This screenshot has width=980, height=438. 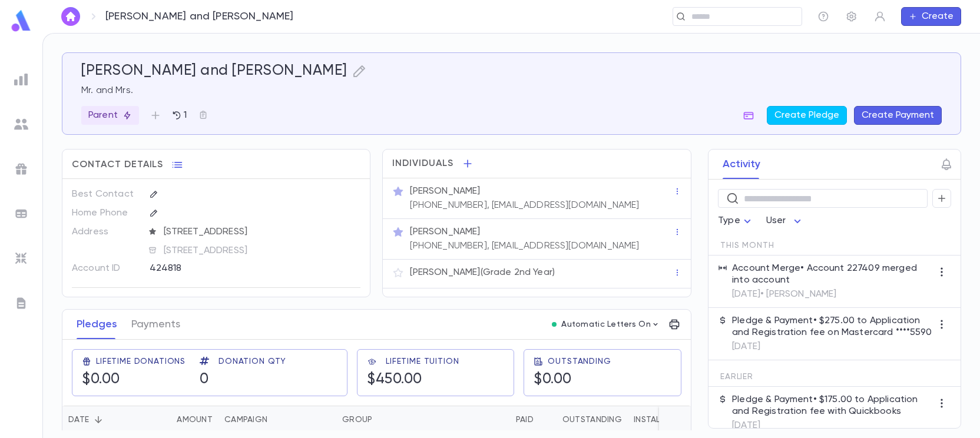 I want to click on p: Home Phone, so click(x=105, y=213).